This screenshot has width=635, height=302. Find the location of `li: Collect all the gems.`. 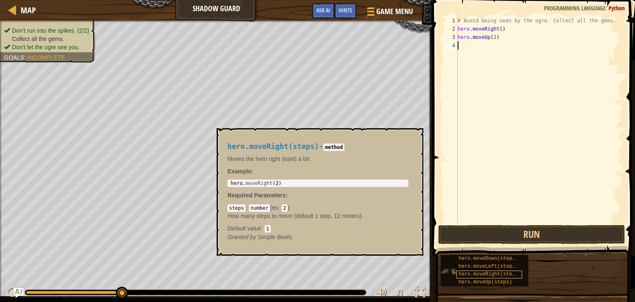

li: Collect all the gems. is located at coordinates (47, 39).